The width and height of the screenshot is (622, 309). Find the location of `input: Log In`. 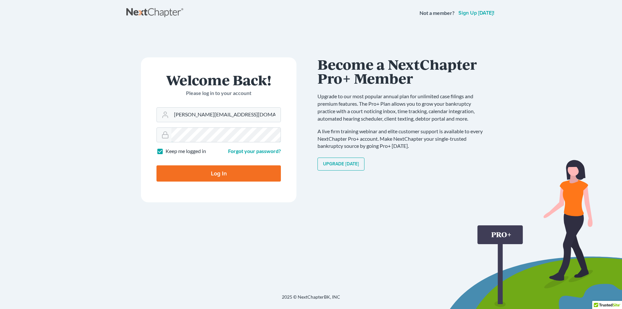

input: Log In is located at coordinates (219, 173).